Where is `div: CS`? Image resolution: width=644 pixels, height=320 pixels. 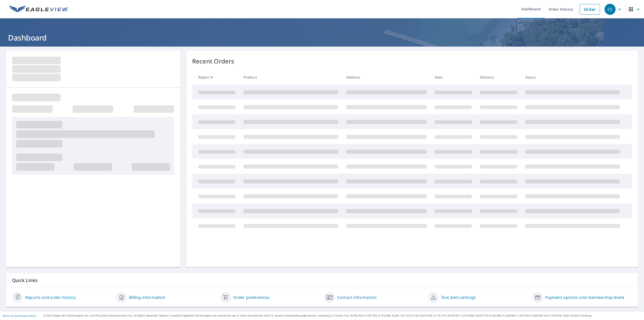
div: CS is located at coordinates (610, 9).